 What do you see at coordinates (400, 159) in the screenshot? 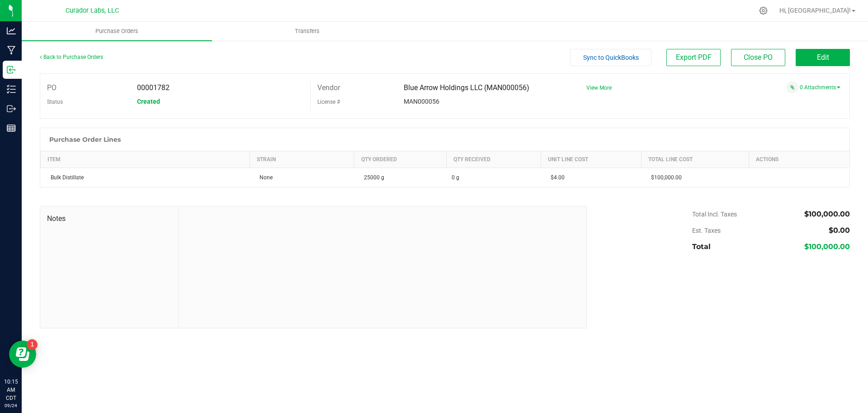
I see `th: Qty Ordered` at bounding box center [400, 159].